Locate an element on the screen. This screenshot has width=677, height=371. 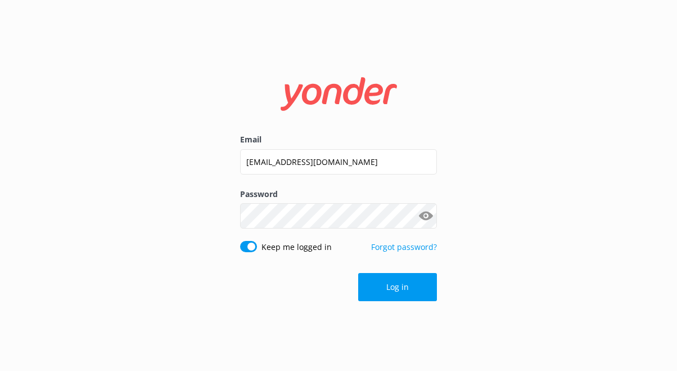
button: Show password is located at coordinates (426, 216).